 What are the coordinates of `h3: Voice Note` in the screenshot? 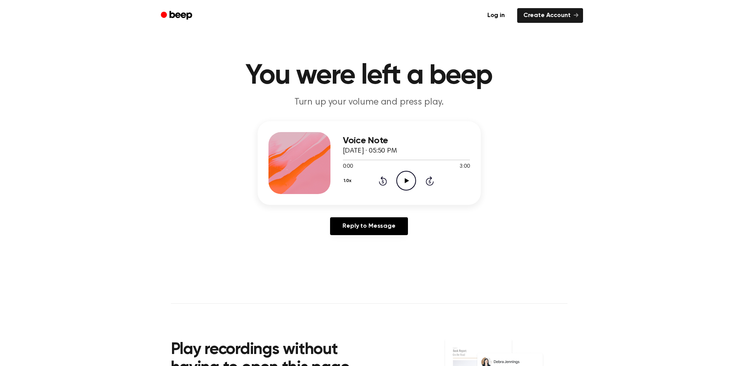 It's located at (407, 141).